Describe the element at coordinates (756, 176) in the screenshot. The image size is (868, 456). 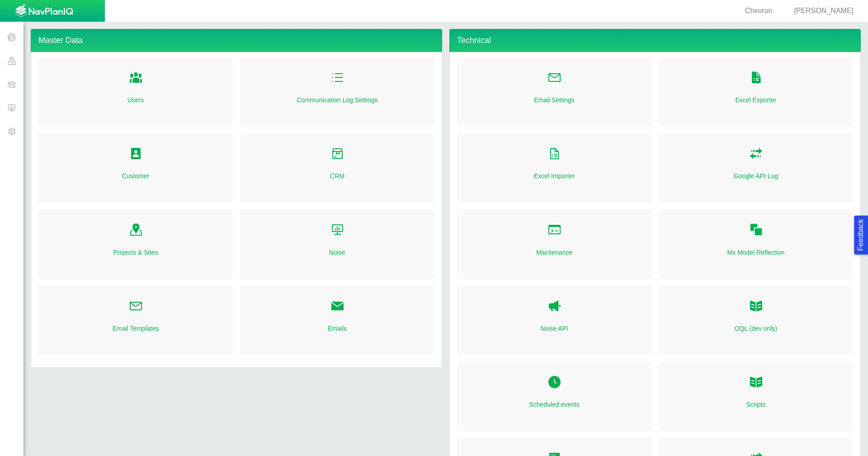
I see `a: Google API Log` at that location.